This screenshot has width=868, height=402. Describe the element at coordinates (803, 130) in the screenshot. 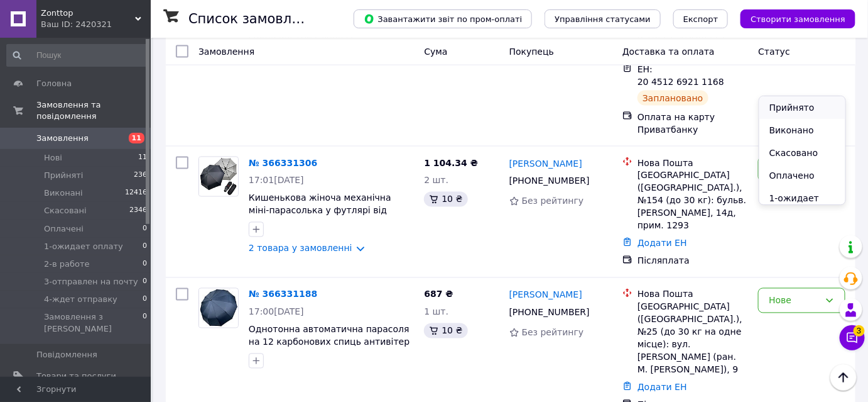

I see `li: Виконано` at that location.